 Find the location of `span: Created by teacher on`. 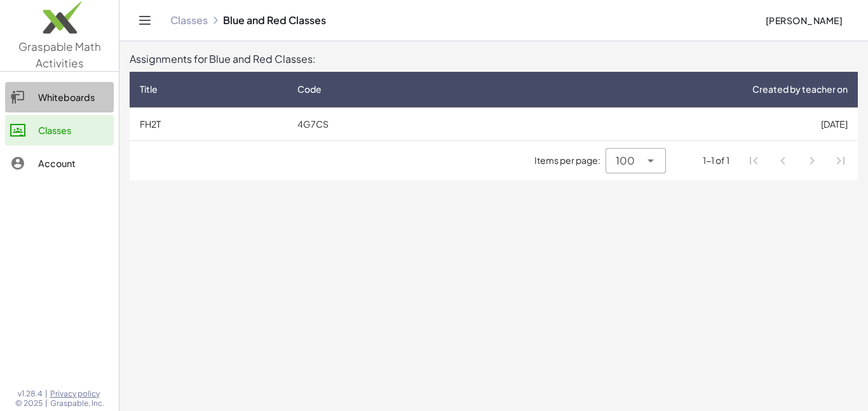

span: Created by teacher on is located at coordinates (801, 89).